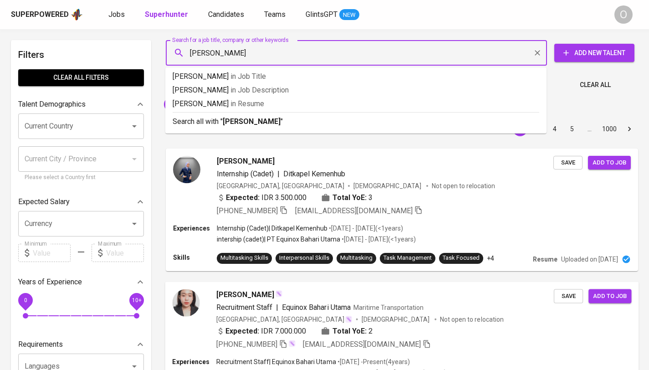 This screenshot has height=370, width=649. Describe the element at coordinates (623, 15) in the screenshot. I see `div: O` at that location.